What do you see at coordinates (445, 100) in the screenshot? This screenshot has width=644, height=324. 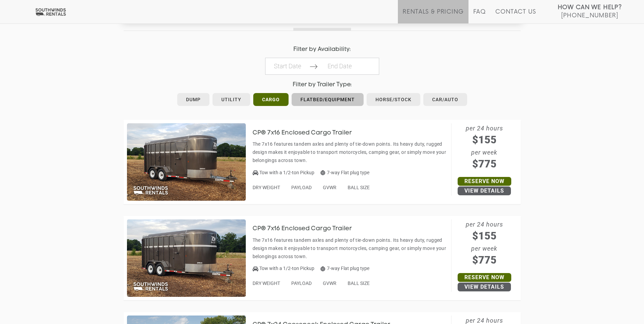 I see `a: Car/Auto` at bounding box center [445, 100].